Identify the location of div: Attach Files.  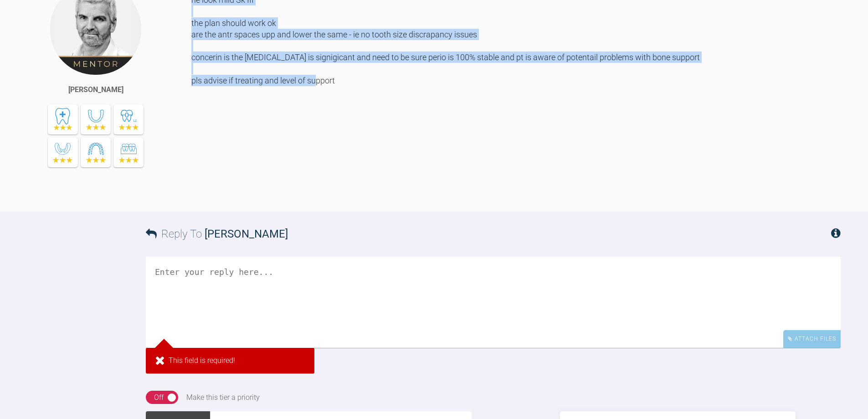
(812, 338).